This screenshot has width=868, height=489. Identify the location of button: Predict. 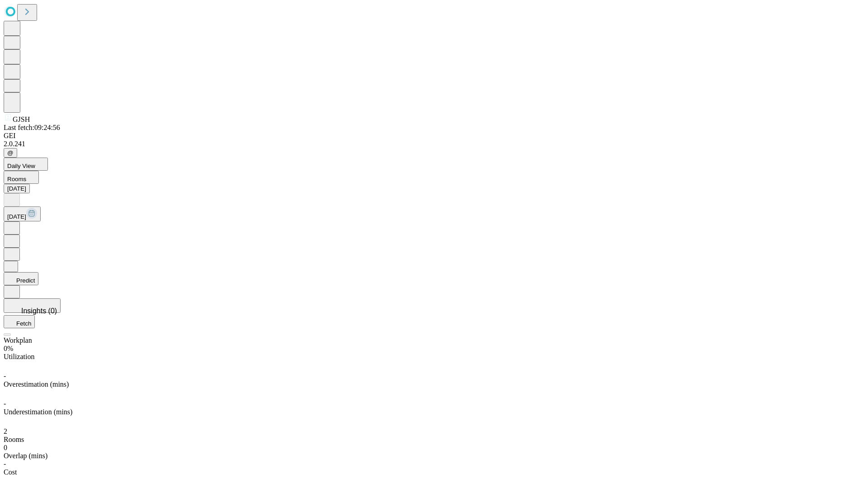
(21, 279).